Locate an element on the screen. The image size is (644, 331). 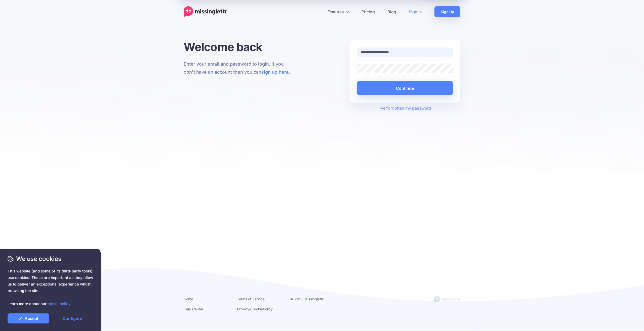
li: © 2025 Missinglettr is located at coordinates (313, 299).